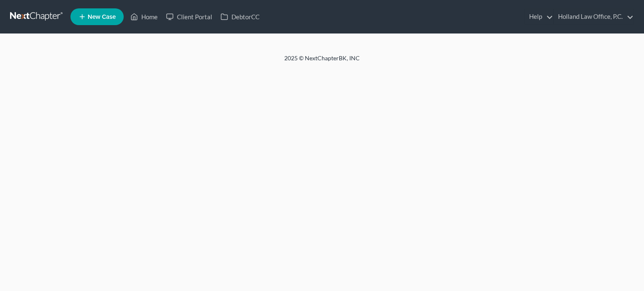 The height and width of the screenshot is (291, 644). I want to click on a: Holland Law Office, P.C., so click(593, 17).